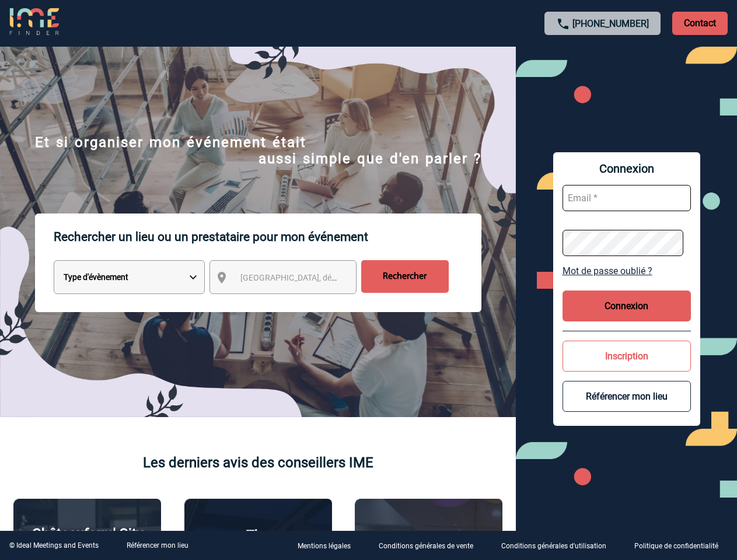 The width and height of the screenshot is (737, 560). I want to click on p: Rechercher un lieu ou un prestataire pour mon événement, so click(267, 237).